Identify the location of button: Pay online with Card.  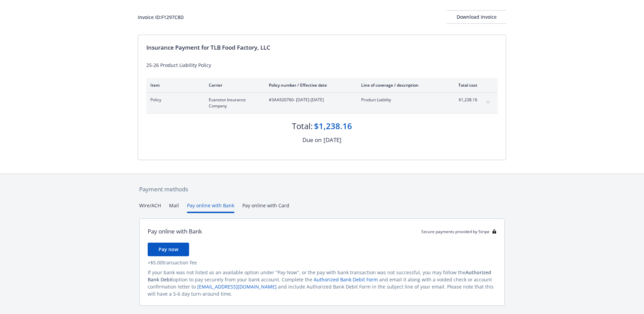
(266, 207).